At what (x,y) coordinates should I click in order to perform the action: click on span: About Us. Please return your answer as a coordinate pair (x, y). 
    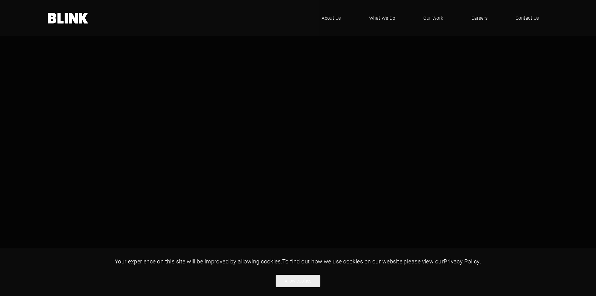
    Looking at the image, I should click on (331, 18).